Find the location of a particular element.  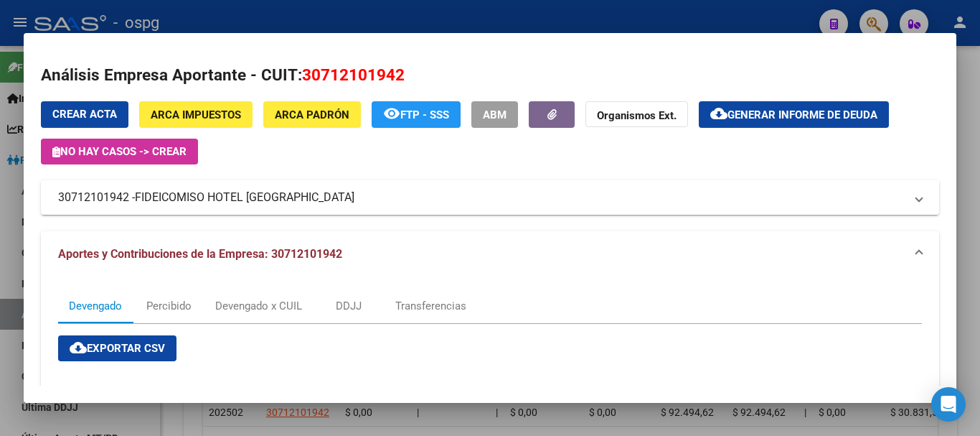

button: ARCA Padrón is located at coordinates (312, 114).